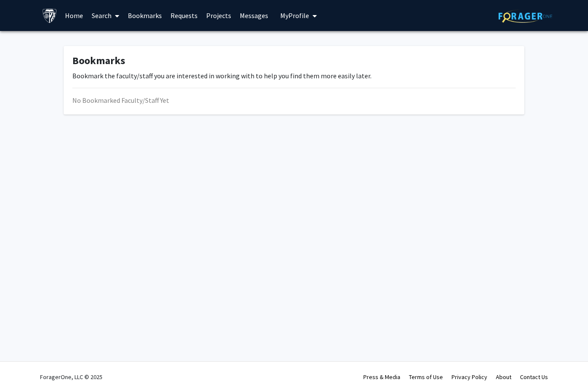 Image resolution: width=588 pixels, height=392 pixels. I want to click on a: Contact Us, so click(534, 377).